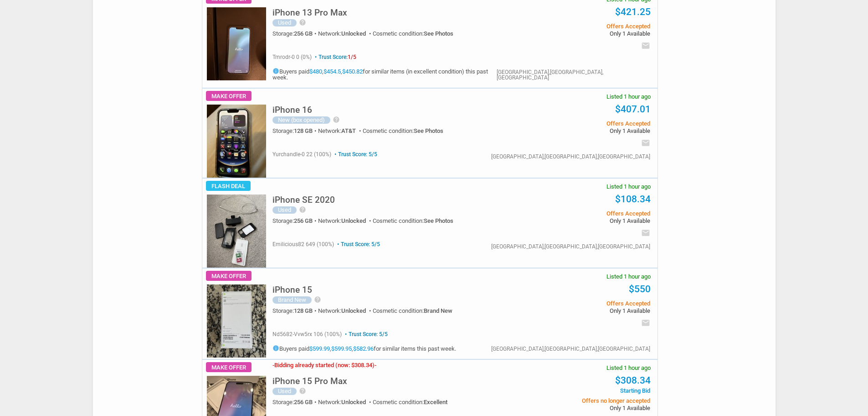 This screenshot has width=868, height=416. Describe the element at coordinates (310, 380) in the screenshot. I see `h5: iPhone 15 Pro Max` at that location.